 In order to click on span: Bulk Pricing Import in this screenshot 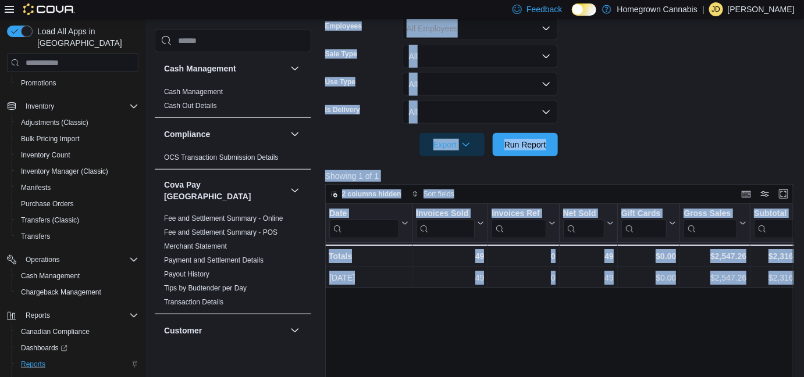, I will do `click(50, 139)`.